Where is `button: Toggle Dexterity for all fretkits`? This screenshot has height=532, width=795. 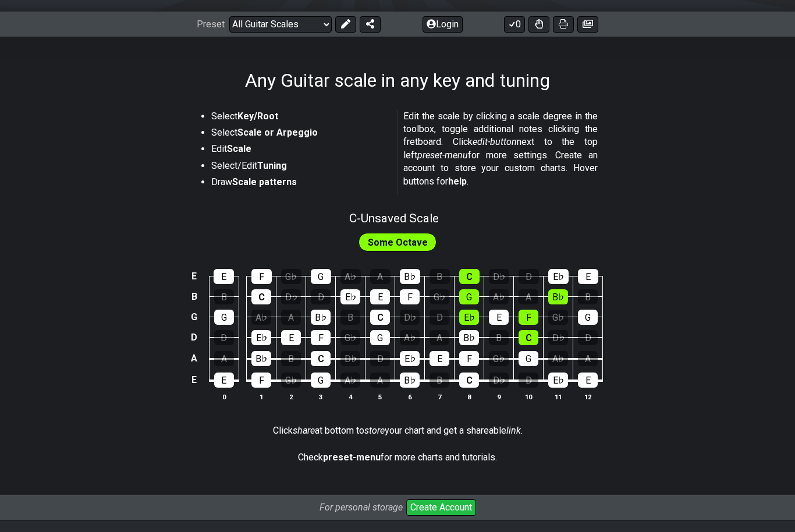 button: Toggle Dexterity for all fretkits is located at coordinates (539, 24).